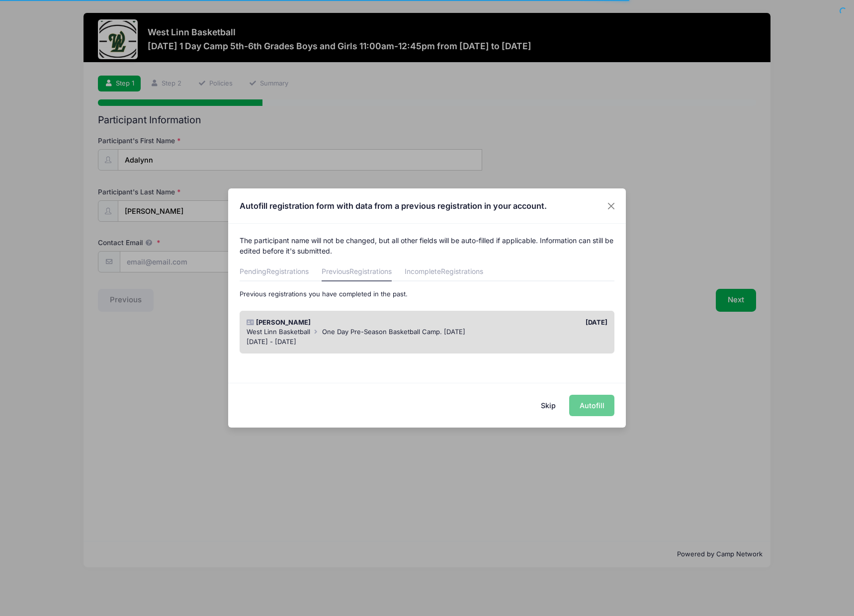 The height and width of the screenshot is (616, 854). Describe the element at coordinates (274, 273) in the screenshot. I see `a: Pending` at that location.